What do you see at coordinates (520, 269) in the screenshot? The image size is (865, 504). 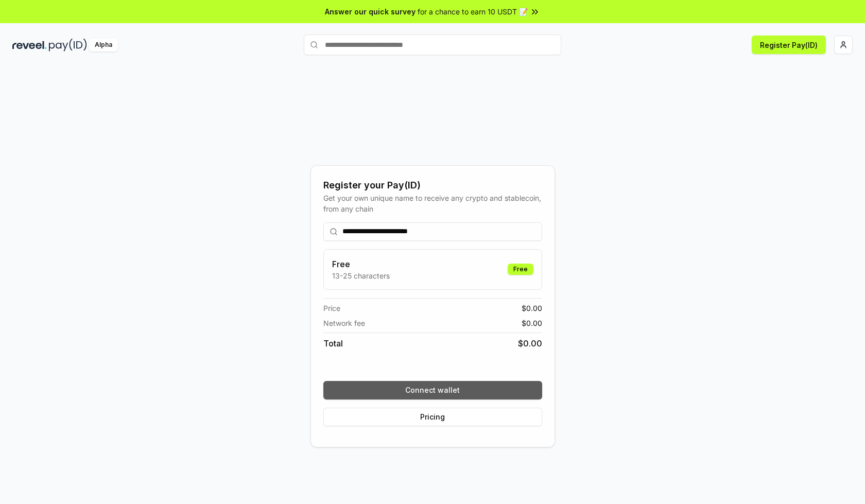 I see `div: Free` at bounding box center [520, 269].